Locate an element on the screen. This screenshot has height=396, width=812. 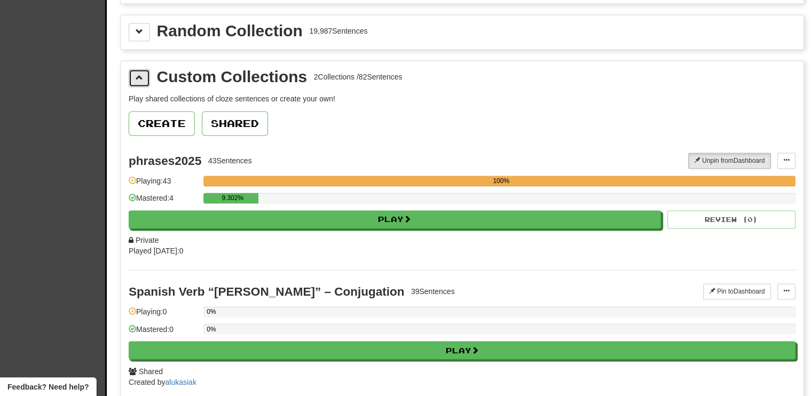
div: phrases2025 is located at coordinates (165, 161).